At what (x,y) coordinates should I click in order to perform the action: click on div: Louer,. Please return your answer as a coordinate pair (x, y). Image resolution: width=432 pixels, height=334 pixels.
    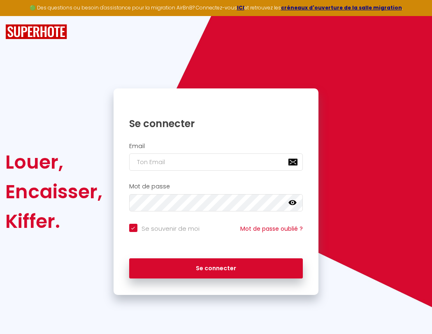
    Looking at the image, I should click on (54, 162).